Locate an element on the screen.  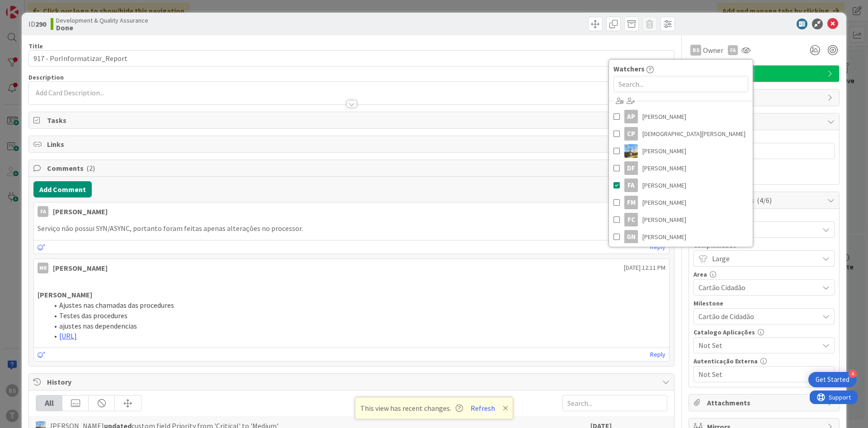
img: DG is located at coordinates (631, 151).